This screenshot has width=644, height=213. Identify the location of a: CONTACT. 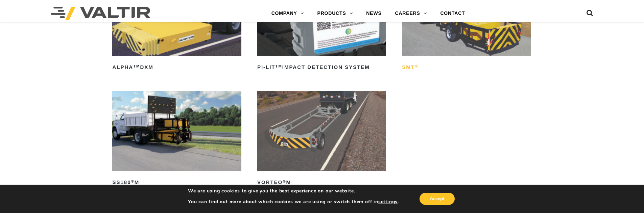
(453, 13).